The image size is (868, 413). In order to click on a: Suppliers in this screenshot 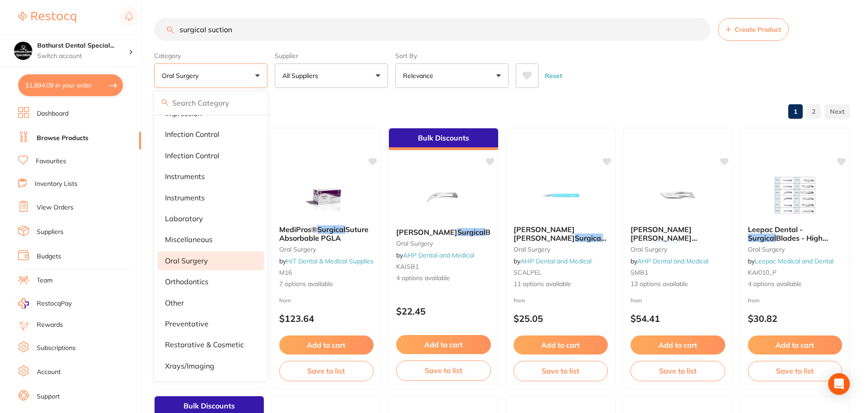, I will do `click(50, 232)`.